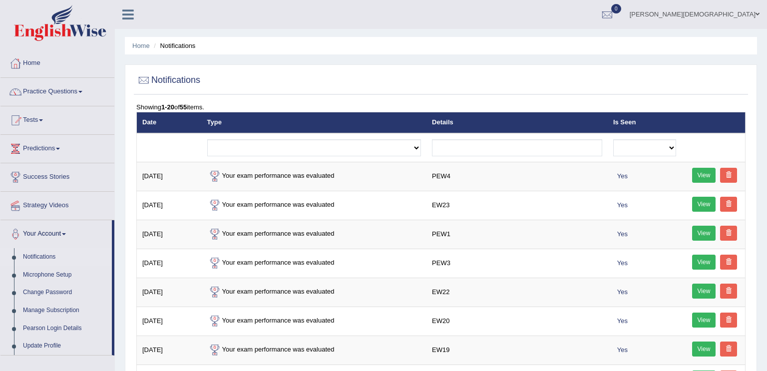 This screenshot has height=371, width=767. What do you see at coordinates (173, 45) in the screenshot?
I see `li: Notifications` at bounding box center [173, 45].